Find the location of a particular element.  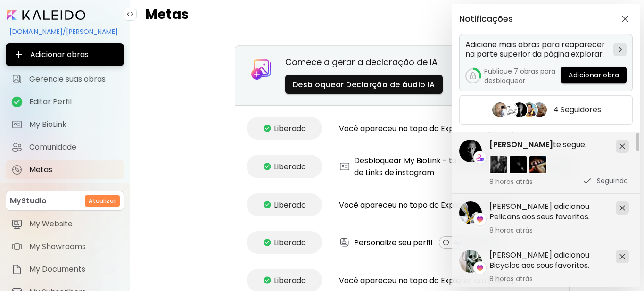

p: Seguindo is located at coordinates (613, 180).